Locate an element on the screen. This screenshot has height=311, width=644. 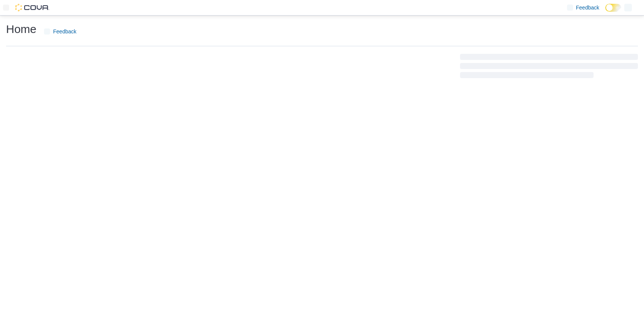
input: Dark Mode is located at coordinates (614, 8).